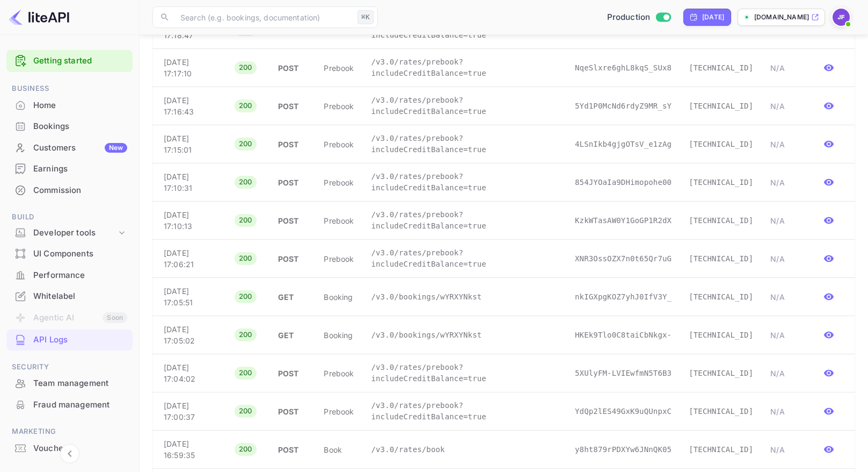  I want to click on div: Getting started, so click(69, 61).